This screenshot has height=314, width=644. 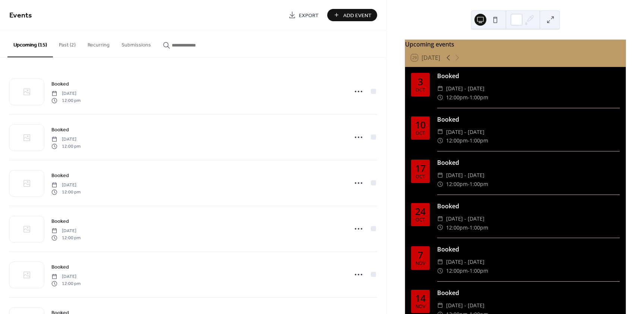 I want to click on button: Submissions, so click(x=136, y=43).